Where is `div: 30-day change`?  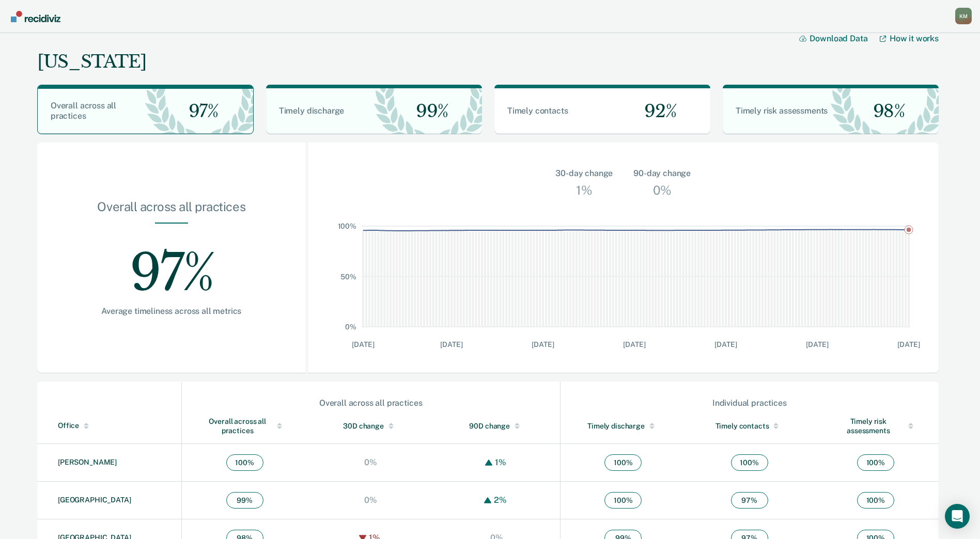 div: 30-day change is located at coordinates (583, 173).